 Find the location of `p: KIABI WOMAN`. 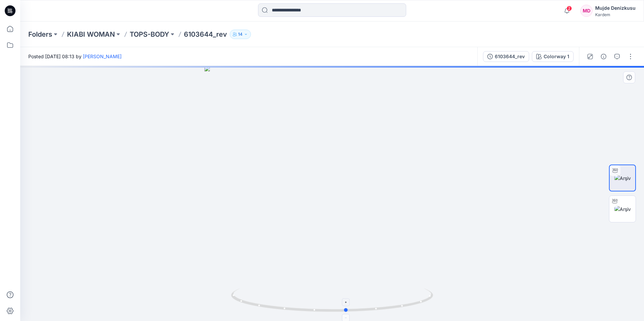

p: KIABI WOMAN is located at coordinates (91, 34).